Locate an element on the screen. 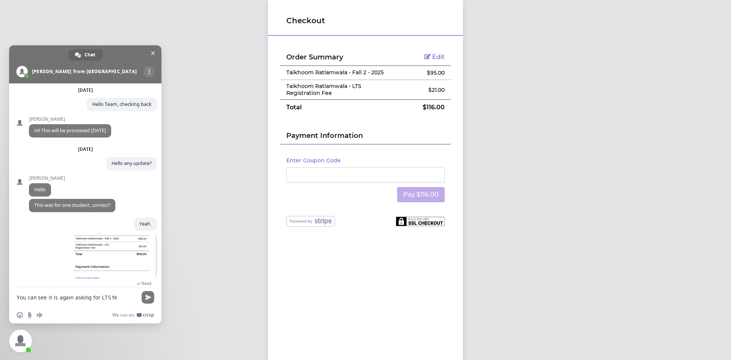 The height and width of the screenshot is (360, 731). a: Edit is located at coordinates (434, 57).